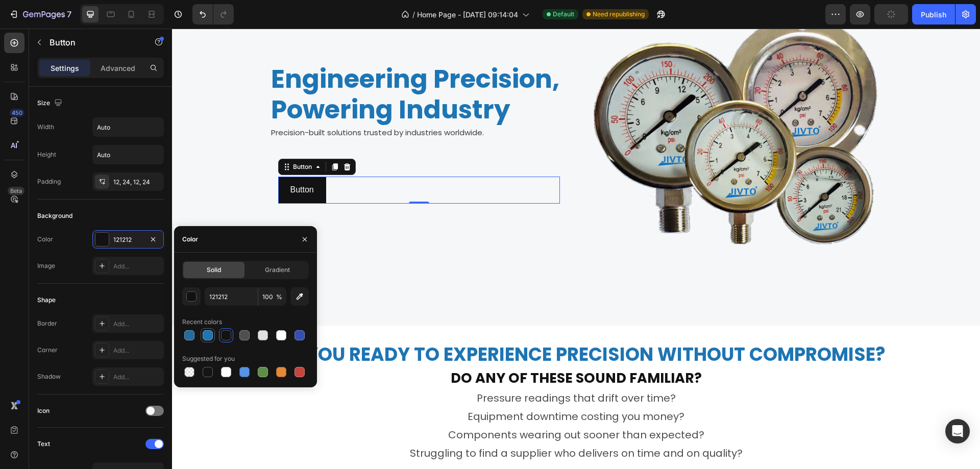 The width and height of the screenshot is (980, 469). I want to click on p: Equipment downtime costing you money?, so click(404, 388).